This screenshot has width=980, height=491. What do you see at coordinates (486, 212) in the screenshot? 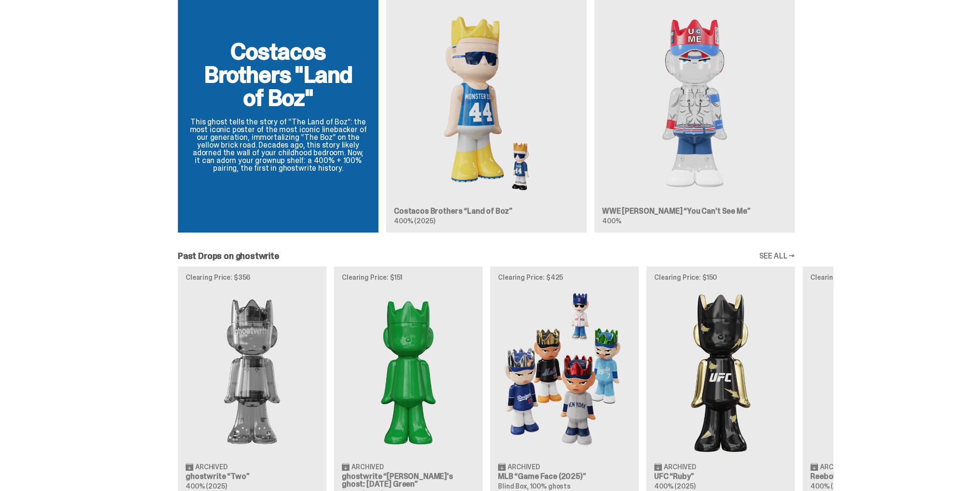
I see `h3: Costacos Brothers “Land of Boz”` at bounding box center [486, 212].